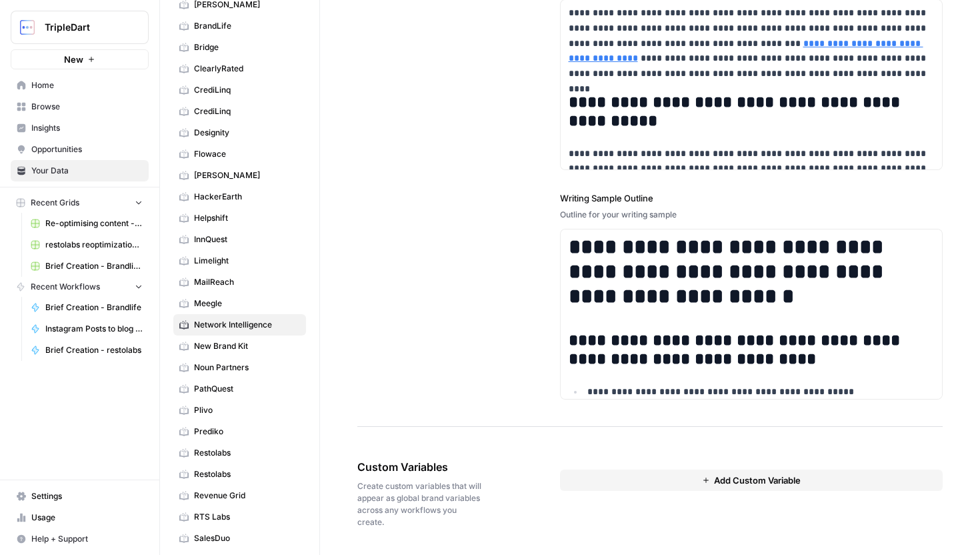  Describe the element at coordinates (758, 480) in the screenshot. I see `span: Add Custom Variable` at that location.